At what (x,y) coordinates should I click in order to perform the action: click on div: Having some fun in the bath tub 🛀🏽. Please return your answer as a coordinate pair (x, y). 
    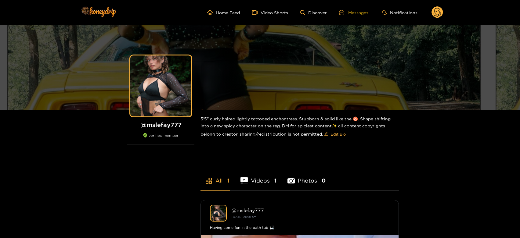
    Looking at the image, I should click on (300, 228).